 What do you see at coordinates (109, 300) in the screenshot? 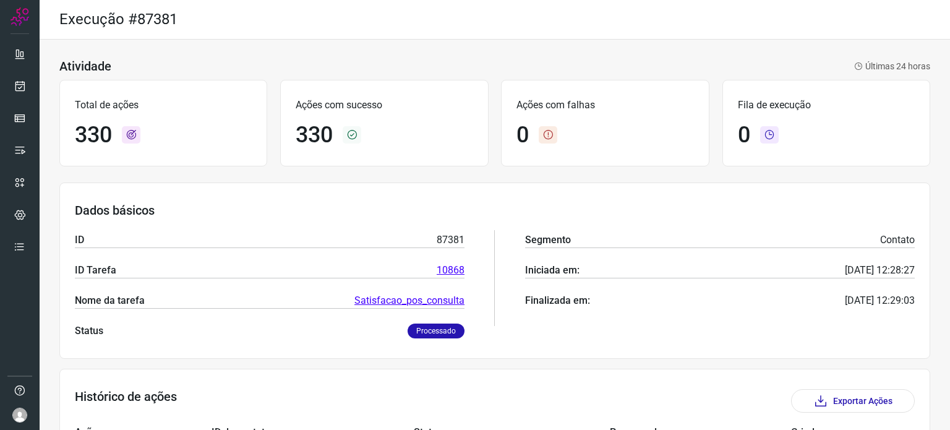
I see `p: Nome da tarefa` at bounding box center [109, 300].